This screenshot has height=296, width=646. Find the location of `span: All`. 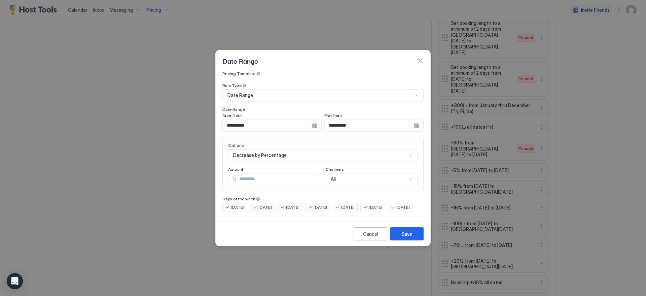

span: All is located at coordinates (333, 179).